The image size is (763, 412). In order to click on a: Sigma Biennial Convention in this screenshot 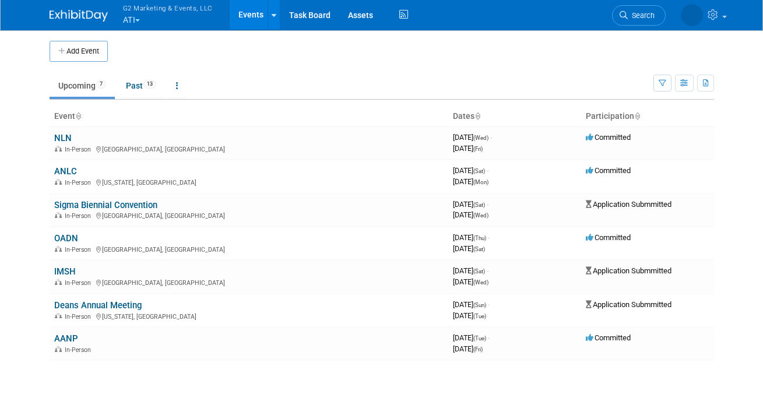, I will do `click(105, 205)`.